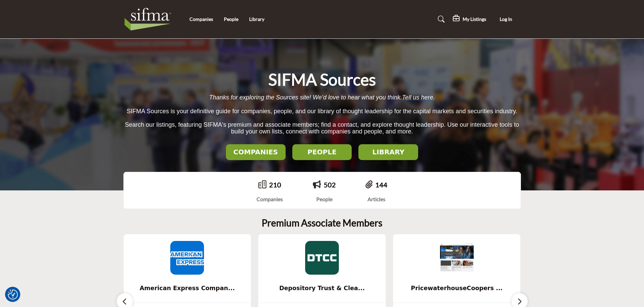 This screenshot has width=644, height=307. I want to click on button: Consent Preferences, so click(13, 294).